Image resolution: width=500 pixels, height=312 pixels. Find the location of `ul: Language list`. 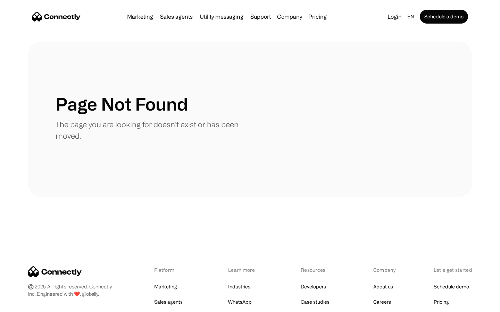

ul: Language list is located at coordinates (28, 305).